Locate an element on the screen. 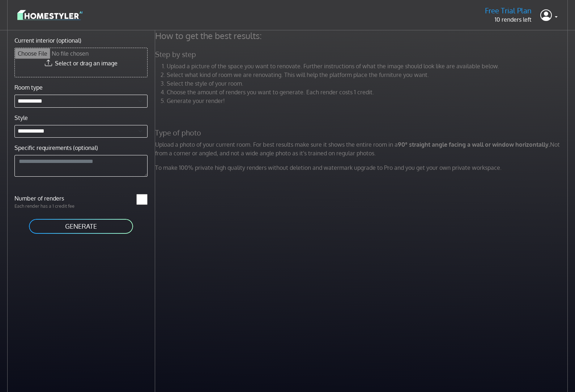 The width and height of the screenshot is (575, 392). p: 10 renders left is located at coordinates (508, 20).